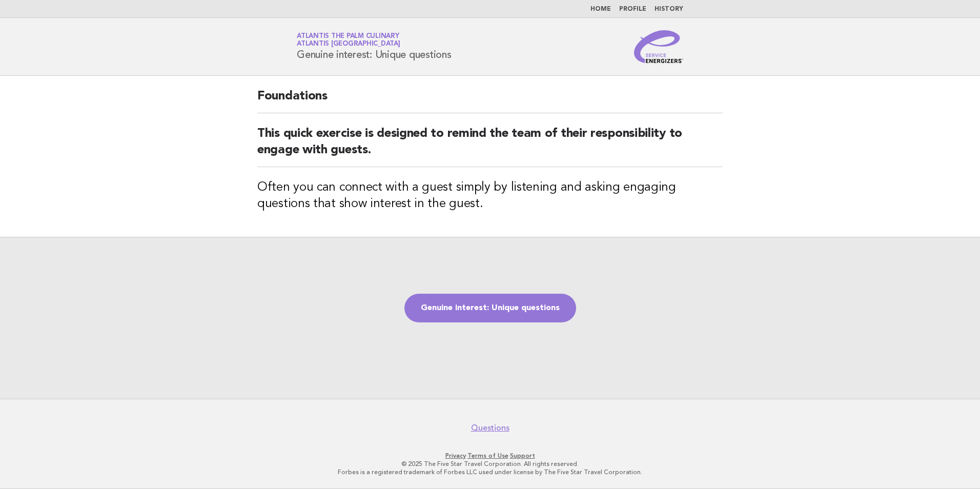 This screenshot has height=489, width=980. I want to click on p: Forbes is a registered trademark of Forbes LLC used under license by The Five Star Travel Corpora..., so click(490, 472).